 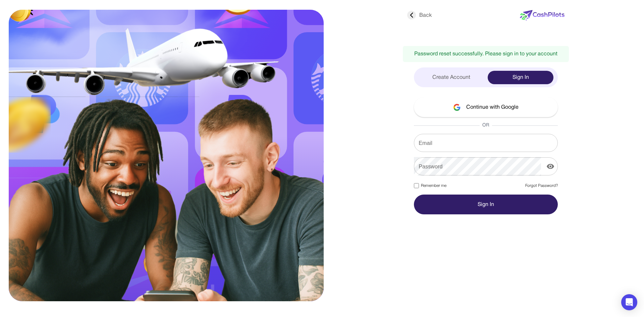 What do you see at coordinates (166, 155) in the screenshot?
I see `img: sing-in.svg` at bounding box center [166, 155].